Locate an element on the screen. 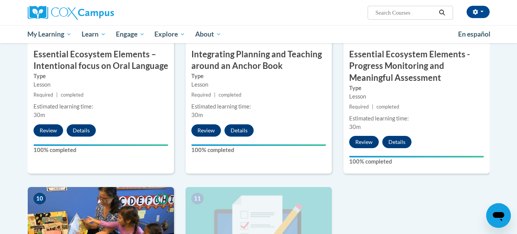 The image size is (517, 234). span: My Learning is located at coordinates (49, 34).